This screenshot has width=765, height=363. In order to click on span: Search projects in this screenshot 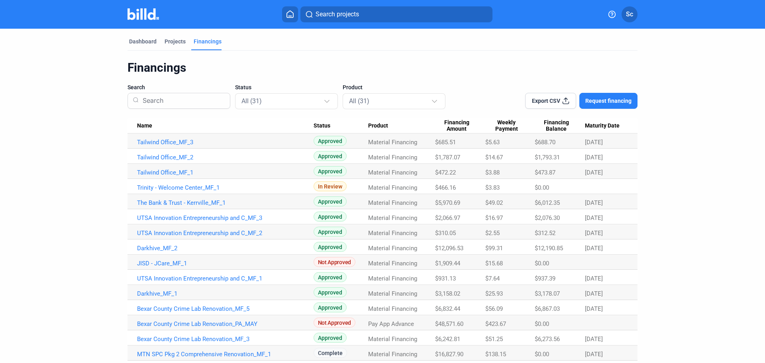, I will do `click(337, 14)`.